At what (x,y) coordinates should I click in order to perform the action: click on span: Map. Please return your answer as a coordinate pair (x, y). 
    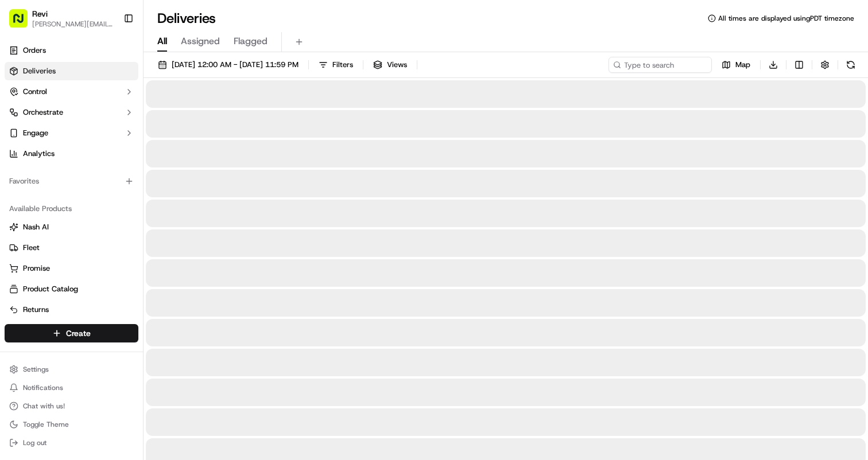
    Looking at the image, I should click on (743, 65).